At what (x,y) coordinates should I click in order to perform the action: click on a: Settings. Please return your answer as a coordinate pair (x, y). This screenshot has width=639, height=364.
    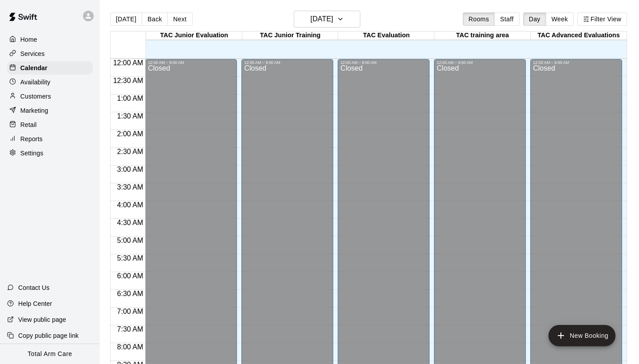
    Looking at the image, I should click on (50, 153).